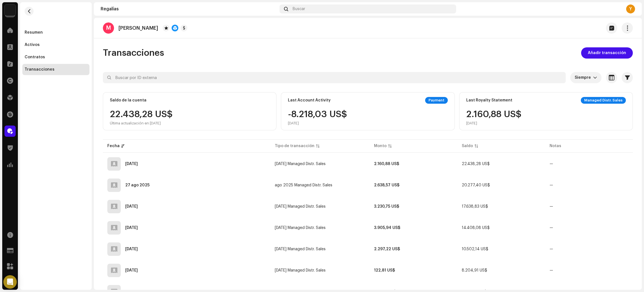  I want to click on span: 3.230,75 US$, so click(386, 206).